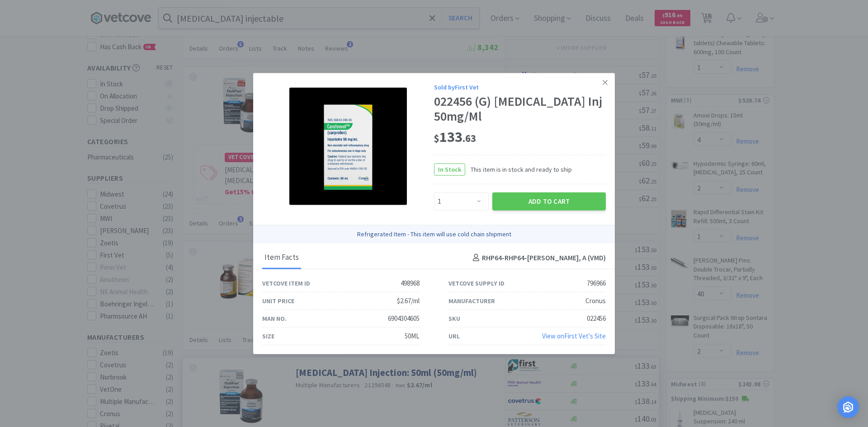 The image size is (868, 427). What do you see at coordinates (454, 336) in the screenshot?
I see `div: URL` at bounding box center [454, 336].